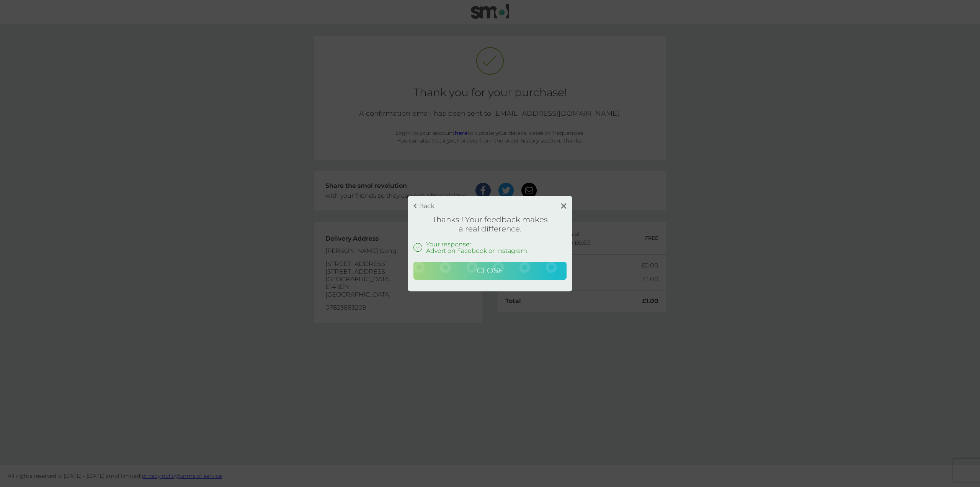 The image size is (980, 487). What do you see at coordinates (563, 205) in the screenshot?
I see `img: close` at bounding box center [563, 205].